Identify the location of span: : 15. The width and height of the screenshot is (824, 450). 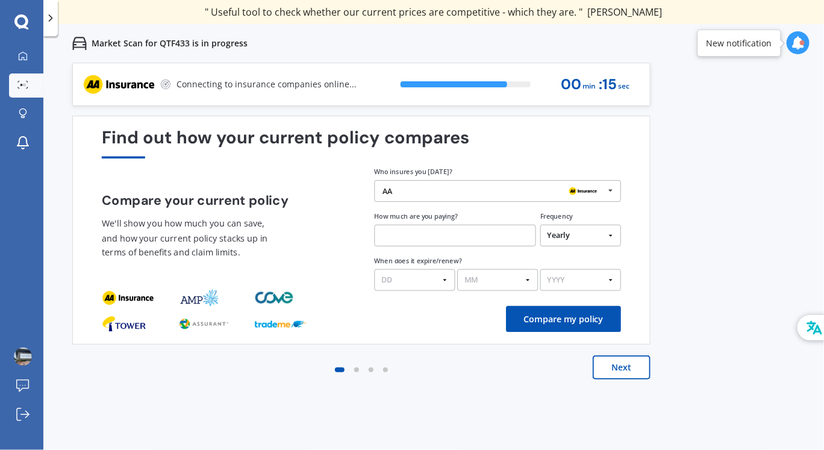
(607, 84).